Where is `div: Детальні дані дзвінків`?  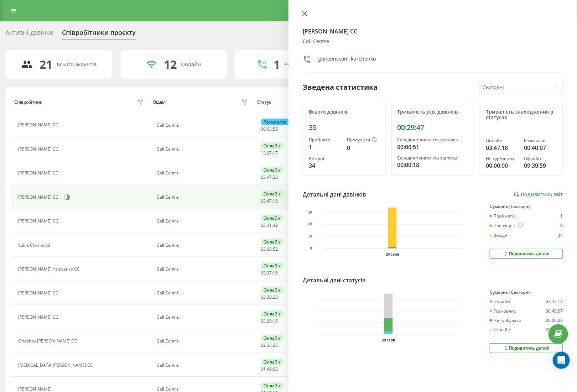 div: Детальні дані дзвінків is located at coordinates (334, 194).